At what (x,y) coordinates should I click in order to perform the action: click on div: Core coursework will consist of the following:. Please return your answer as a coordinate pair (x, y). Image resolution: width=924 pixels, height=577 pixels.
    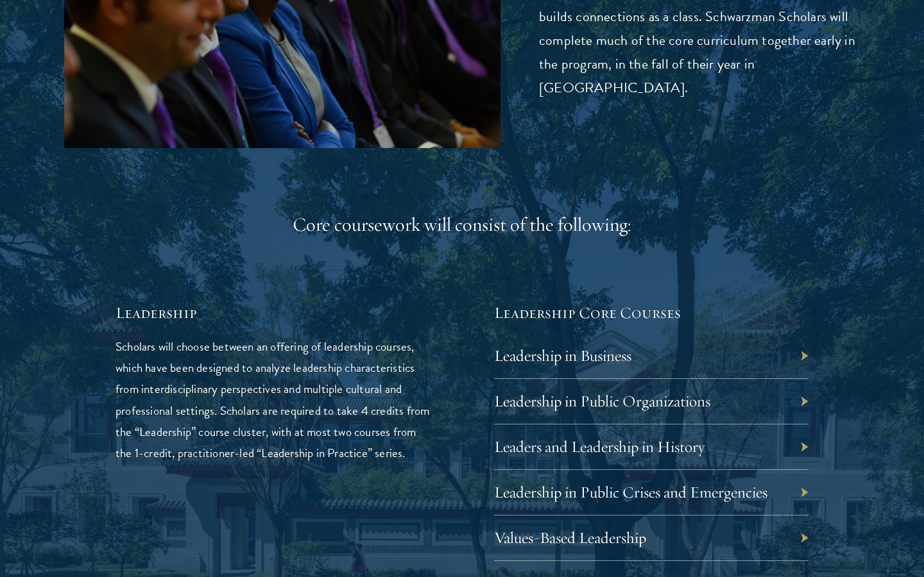
    Looking at the image, I should click on (462, 225).